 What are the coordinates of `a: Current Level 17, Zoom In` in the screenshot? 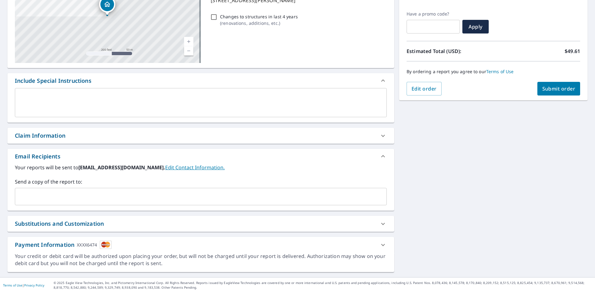 It's located at (189, 42).